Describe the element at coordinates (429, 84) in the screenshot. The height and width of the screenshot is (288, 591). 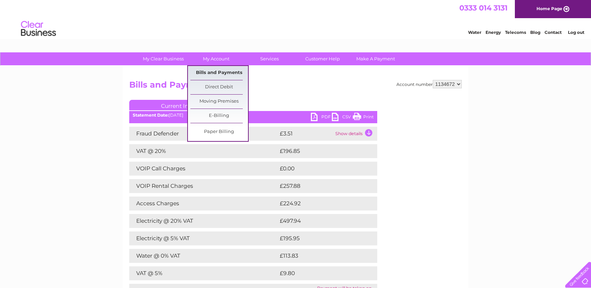
I see `div: Account number` at that location.